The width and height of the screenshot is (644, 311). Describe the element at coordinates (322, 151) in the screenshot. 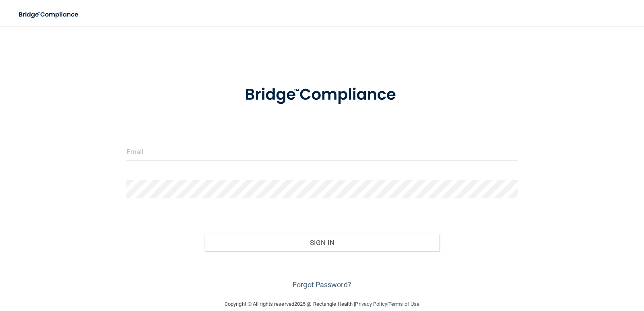

I see `input: Email` at that location.